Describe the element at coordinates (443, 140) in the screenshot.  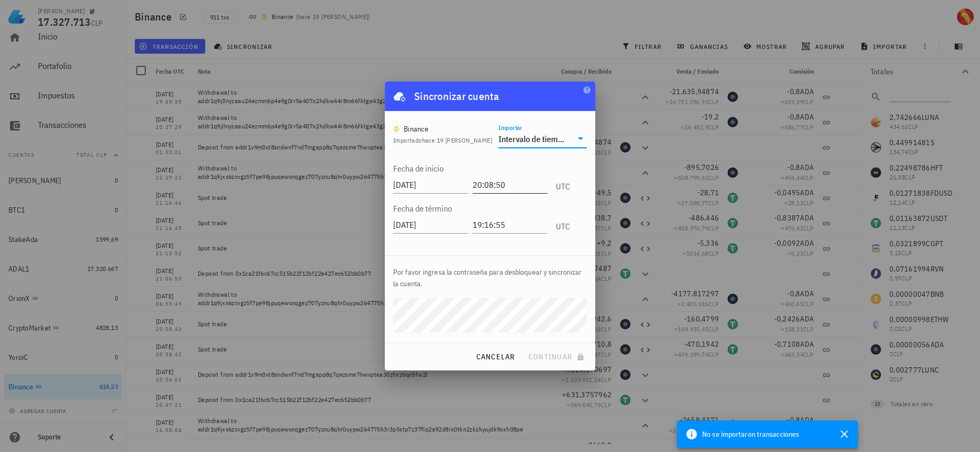
I see `span: Importado` at that location.